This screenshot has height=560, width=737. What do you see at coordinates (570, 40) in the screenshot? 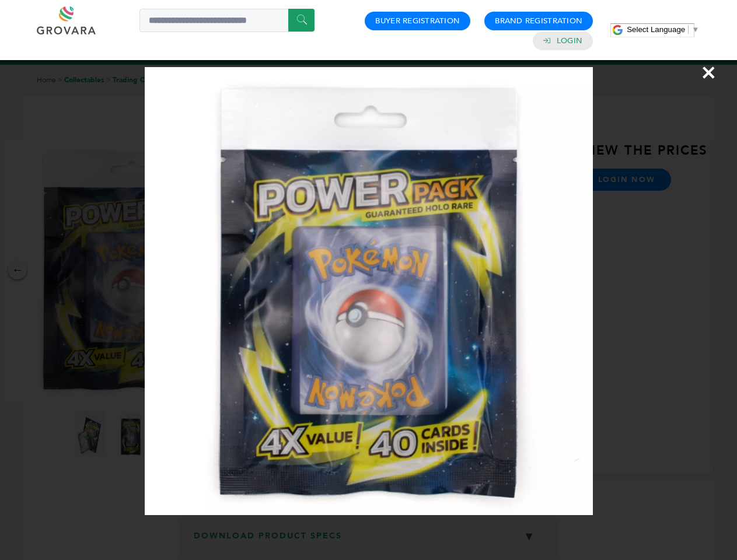
I see `a: Login` at bounding box center [570, 40].